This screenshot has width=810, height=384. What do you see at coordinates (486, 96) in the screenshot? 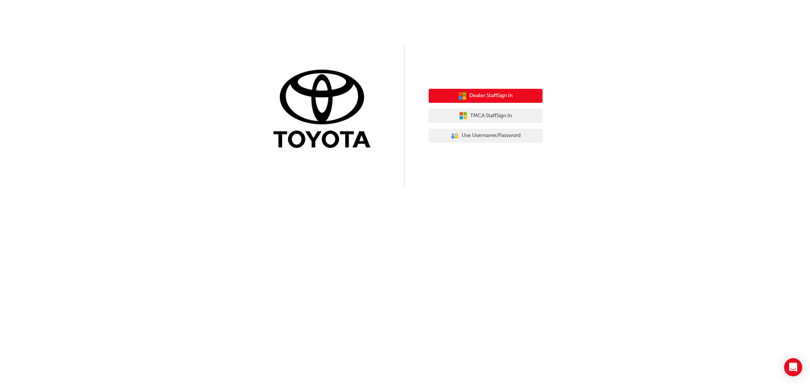
I see `button: Dealer StaffSign In` at bounding box center [486, 96].